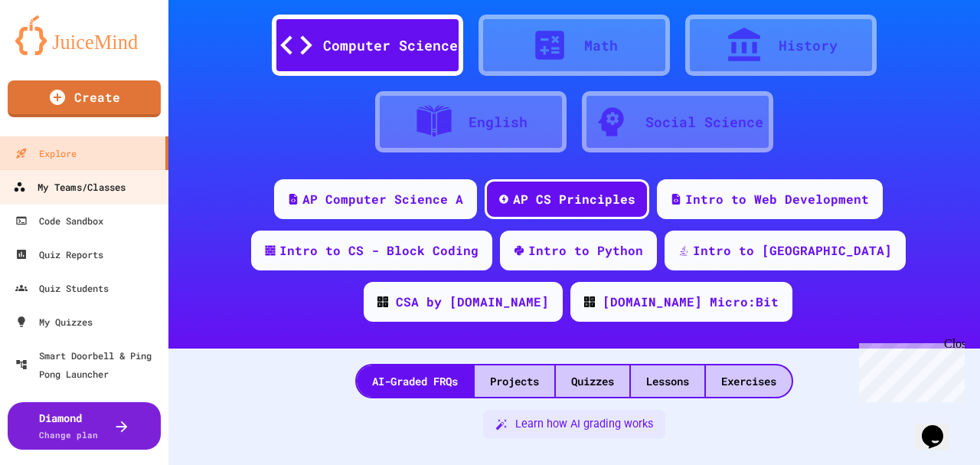  What do you see at coordinates (84, 426) in the screenshot?
I see `a: DiamondChange plan` at bounding box center [84, 426].